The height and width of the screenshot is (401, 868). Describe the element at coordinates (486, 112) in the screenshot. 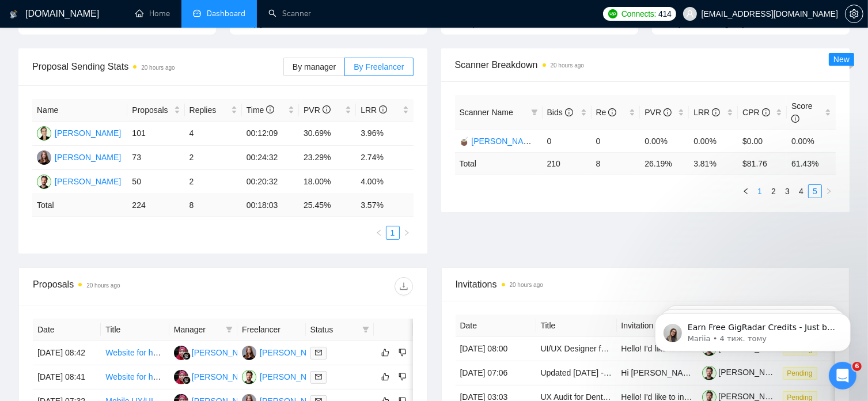

I see `span: Scanner Name` at that location.